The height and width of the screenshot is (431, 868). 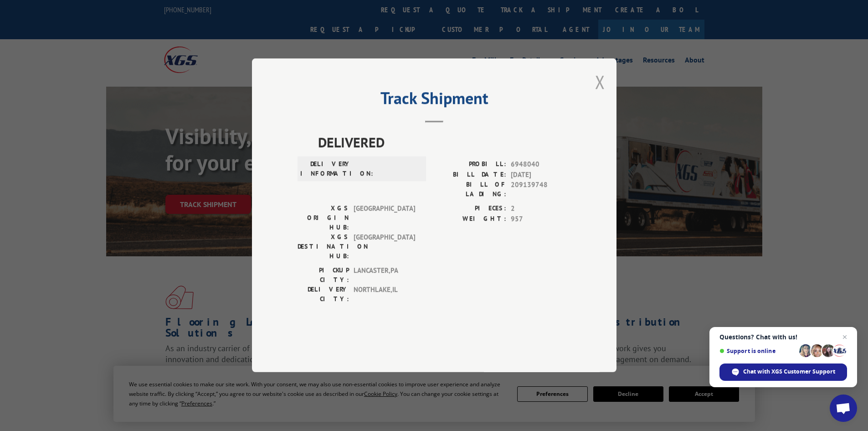 I want to click on span: Questions? Chat with us!, so click(x=784, y=337).